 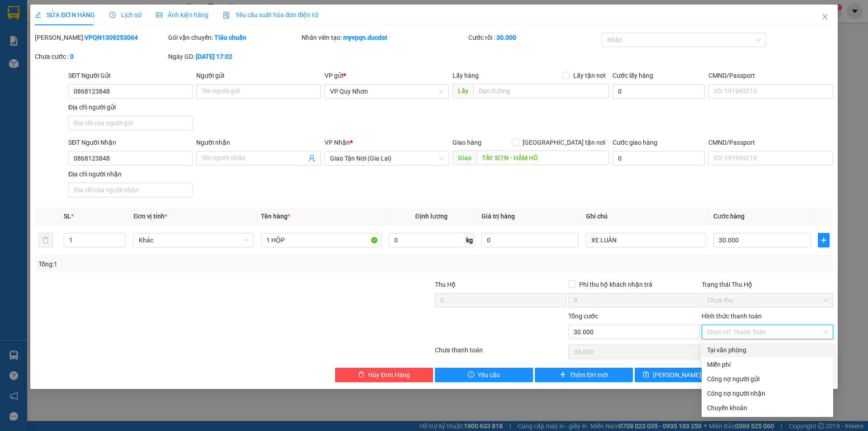 What do you see at coordinates (312, 158) in the screenshot?
I see `span: user-add` at bounding box center [312, 158].